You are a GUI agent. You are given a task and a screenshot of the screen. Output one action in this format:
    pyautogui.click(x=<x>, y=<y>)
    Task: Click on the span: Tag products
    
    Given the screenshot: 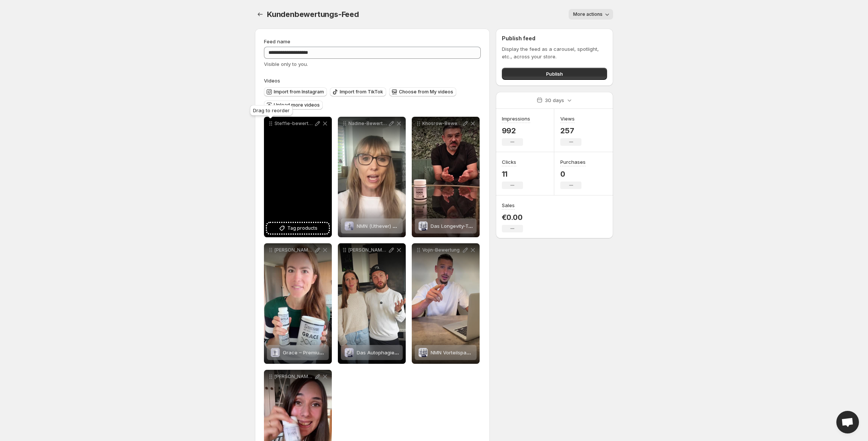 What is the action you would take?
    pyautogui.click(x=303, y=228)
    